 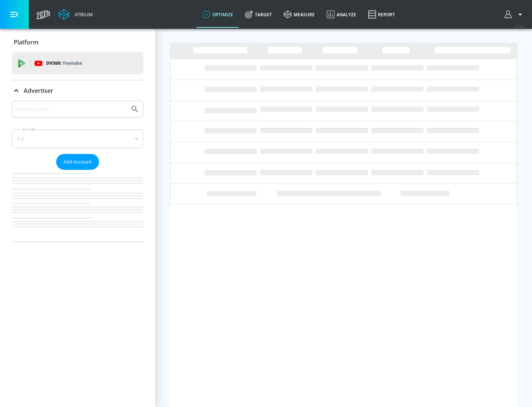 I want to click on a: Analyze, so click(x=342, y=14).